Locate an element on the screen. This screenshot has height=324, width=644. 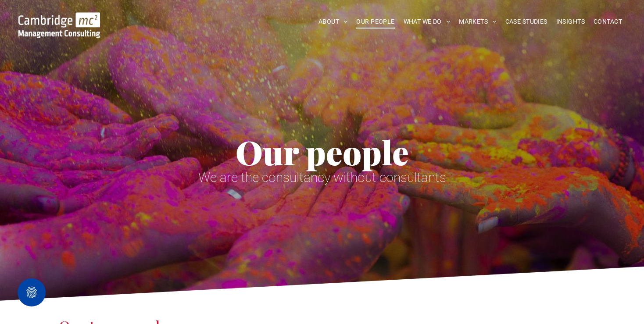
a: Your Business Transformed | Cambridge Management Consulting is located at coordinates (59, 18).